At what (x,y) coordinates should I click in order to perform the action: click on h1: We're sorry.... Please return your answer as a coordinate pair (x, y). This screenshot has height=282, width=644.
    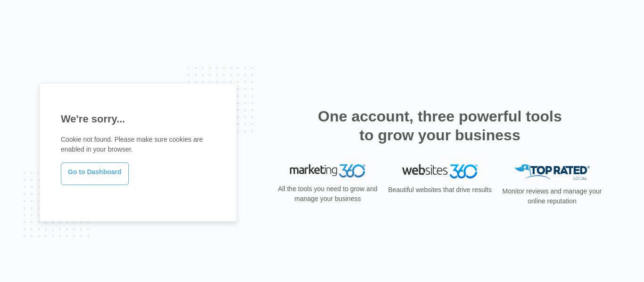
    Looking at the image, I should click on (138, 118).